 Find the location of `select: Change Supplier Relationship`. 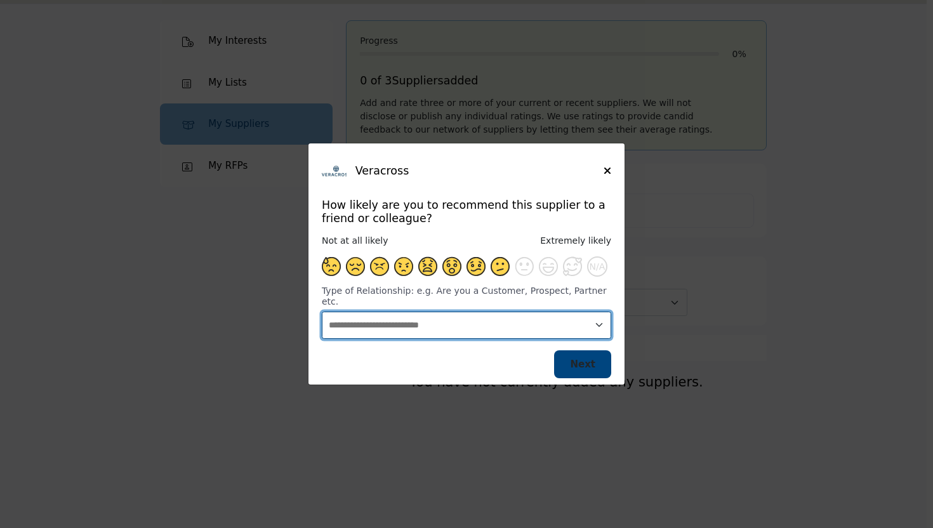

select: Change Supplier Relationship is located at coordinates (467, 325).